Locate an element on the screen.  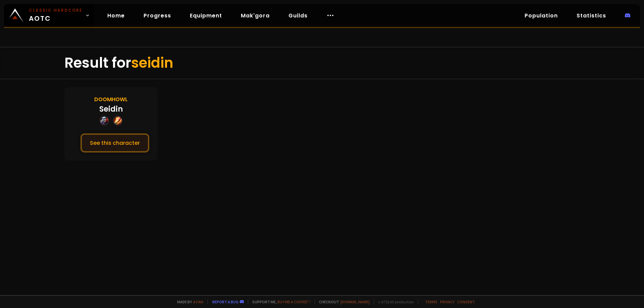
a: Report a bug is located at coordinates (226, 302).